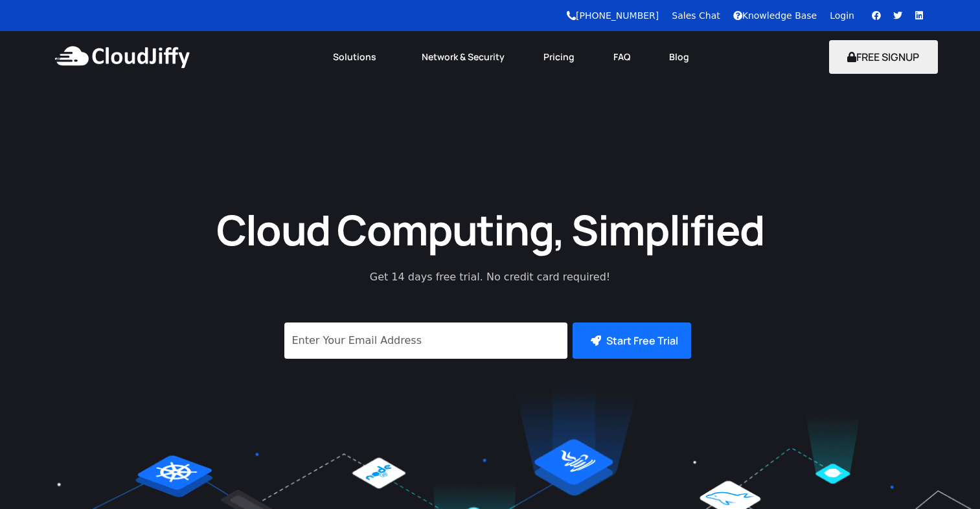  Describe the element at coordinates (463, 57) in the screenshot. I see `a: Network & Security` at that location.